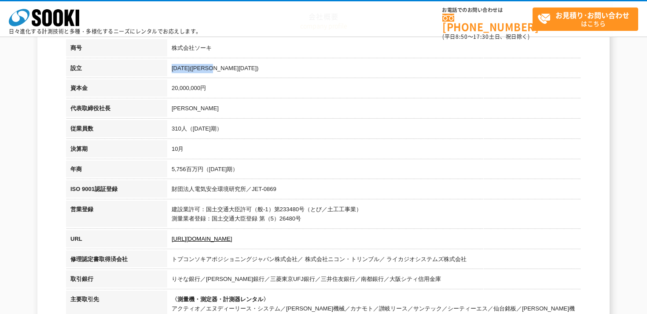 Image resolution: width=647 pixels, height=314 pixels. I want to click on td: 財団法人電気安全環境研究所／JET-0869, so click(374, 190).